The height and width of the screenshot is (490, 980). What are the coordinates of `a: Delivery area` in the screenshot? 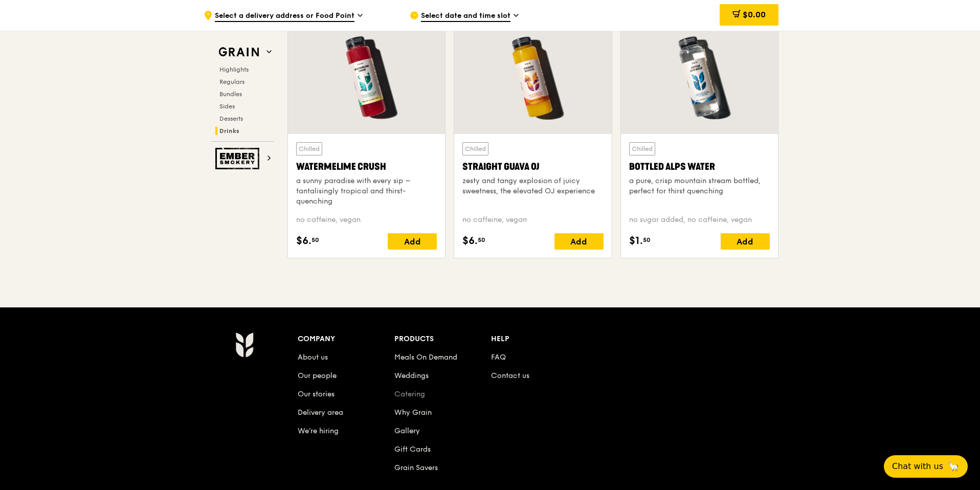 It's located at (320, 412).